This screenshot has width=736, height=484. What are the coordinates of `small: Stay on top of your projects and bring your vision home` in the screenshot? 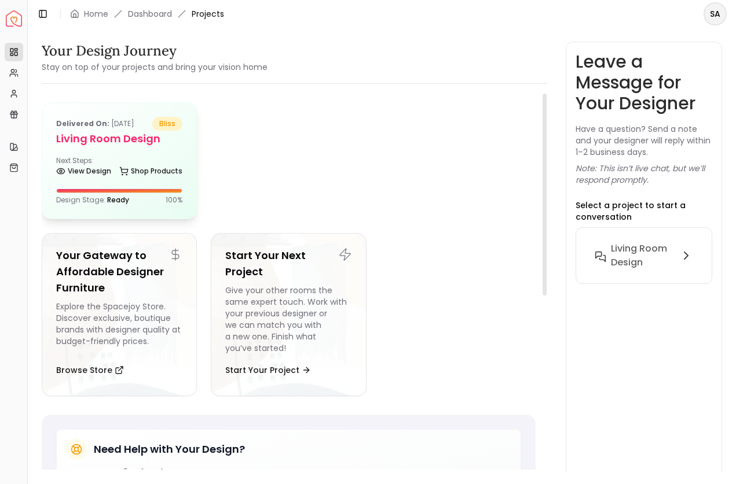 It's located at (155, 67).